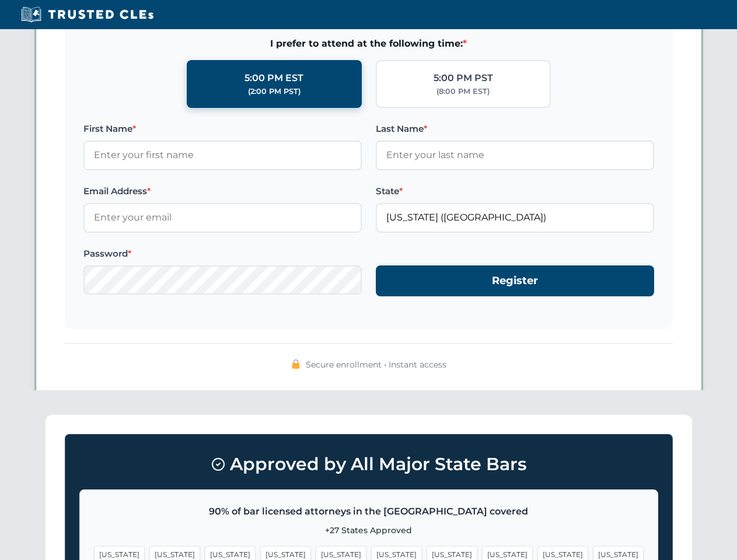 The height and width of the screenshot is (560, 737). Describe the element at coordinates (514, 155) in the screenshot. I see `input: Enter your last name` at that location.